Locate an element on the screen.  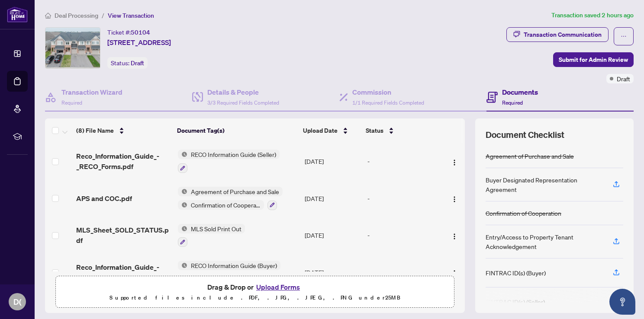
span: Drag & Drop orUpload FormsSupported files include .PDF, .JPG, .JPEG, .PNG under25MB is located at coordinates (255, 293).